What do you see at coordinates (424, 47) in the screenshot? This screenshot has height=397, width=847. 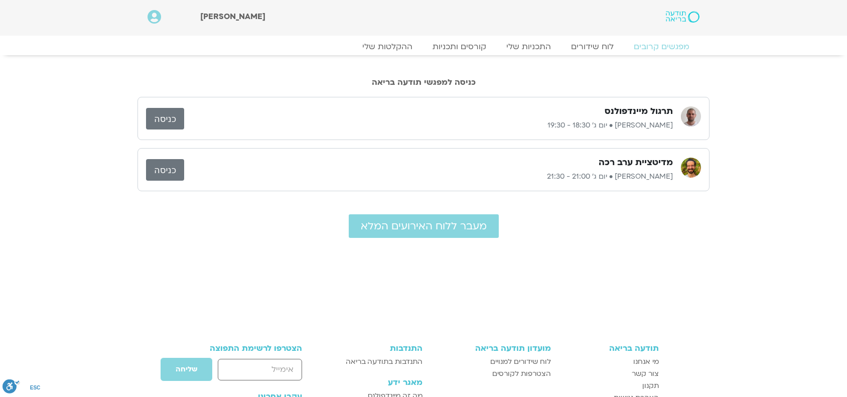 I see `nav: Menu` at bounding box center [424, 47].